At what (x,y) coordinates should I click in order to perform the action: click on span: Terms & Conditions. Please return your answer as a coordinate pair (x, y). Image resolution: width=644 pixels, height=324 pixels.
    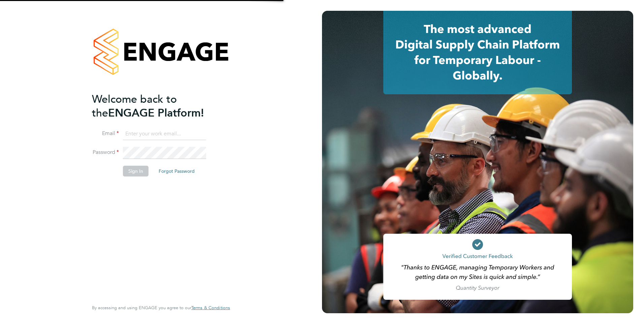
    Looking at the image, I should click on (210, 308).